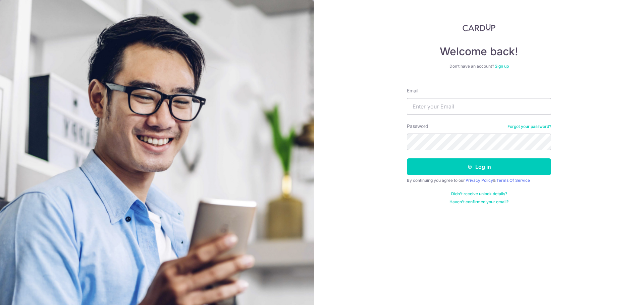 The height and width of the screenshot is (305, 644). What do you see at coordinates (479, 167) in the screenshot?
I see `button: Log in` at bounding box center [479, 167].